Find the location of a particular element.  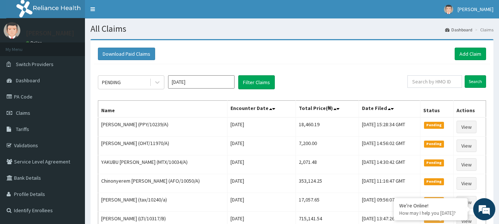

input: Search is located at coordinates (476, 82).